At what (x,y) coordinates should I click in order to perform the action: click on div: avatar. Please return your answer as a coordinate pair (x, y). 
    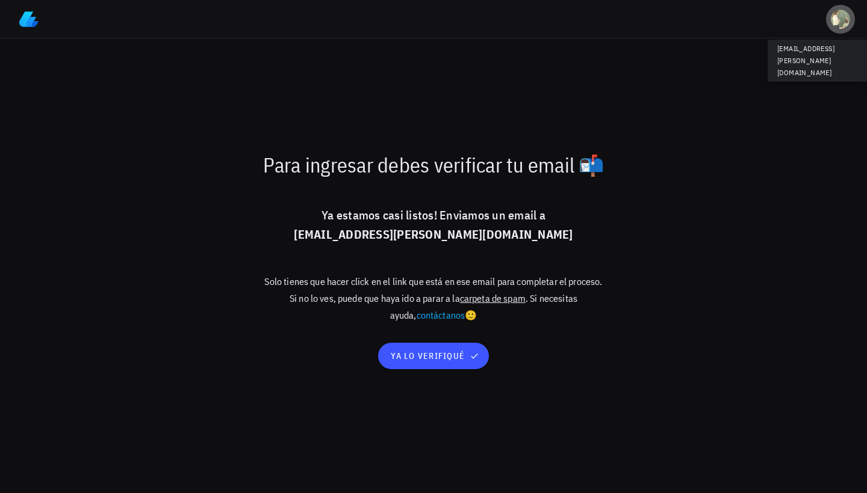
    Looking at the image, I should click on (840, 19).